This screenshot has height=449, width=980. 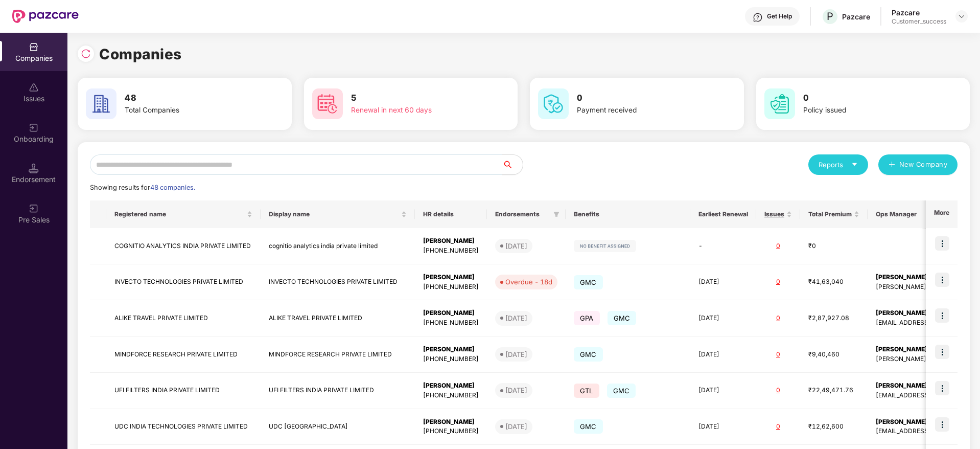 I want to click on h3: 0, so click(x=641, y=98).